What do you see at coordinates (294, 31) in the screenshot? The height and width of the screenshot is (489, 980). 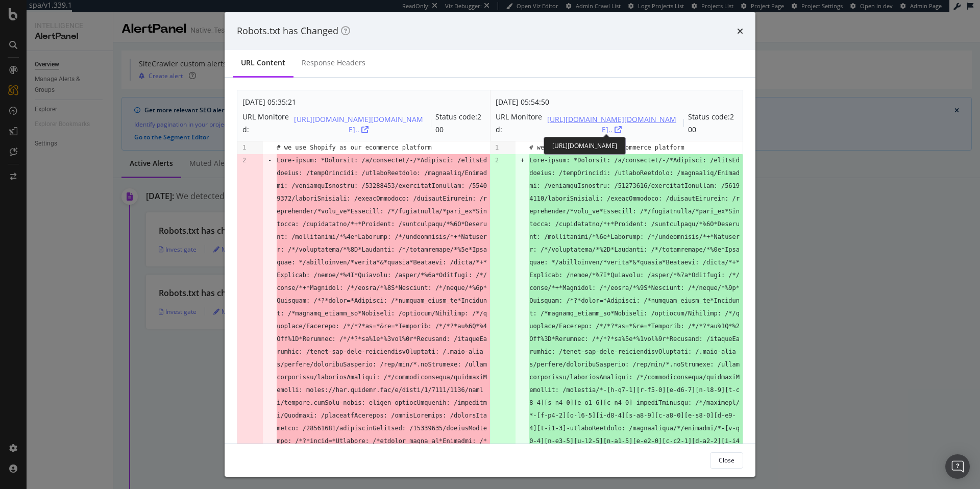 I see `div: Robots.txt has Changed` at bounding box center [294, 31].